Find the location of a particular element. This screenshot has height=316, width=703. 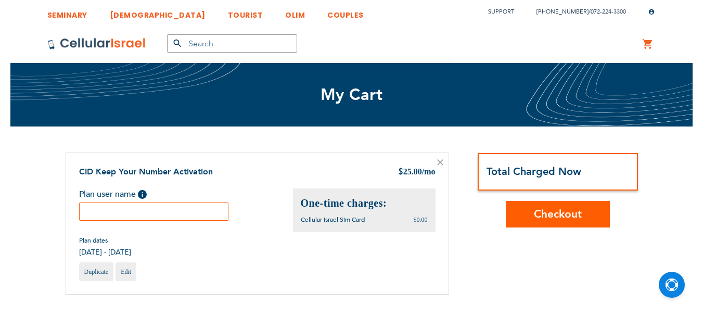

a: TOURIST is located at coordinates (246, 12).